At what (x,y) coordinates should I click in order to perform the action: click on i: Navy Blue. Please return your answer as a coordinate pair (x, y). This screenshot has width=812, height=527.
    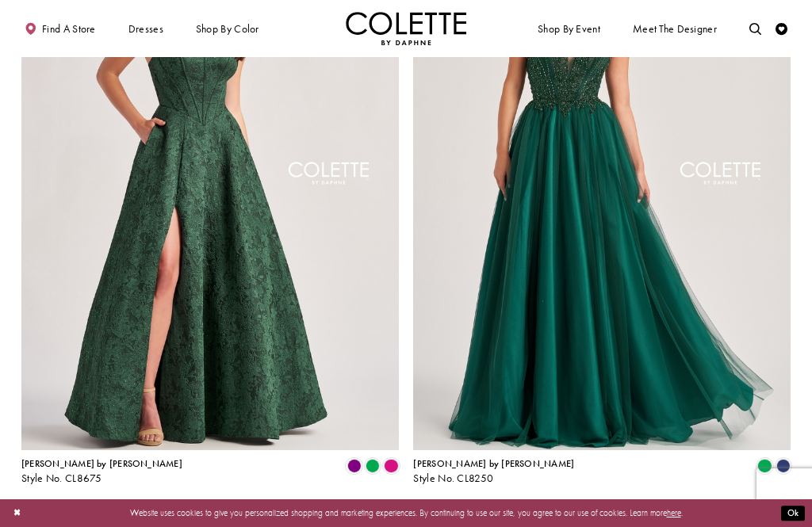
    Looking at the image, I should click on (783, 466).